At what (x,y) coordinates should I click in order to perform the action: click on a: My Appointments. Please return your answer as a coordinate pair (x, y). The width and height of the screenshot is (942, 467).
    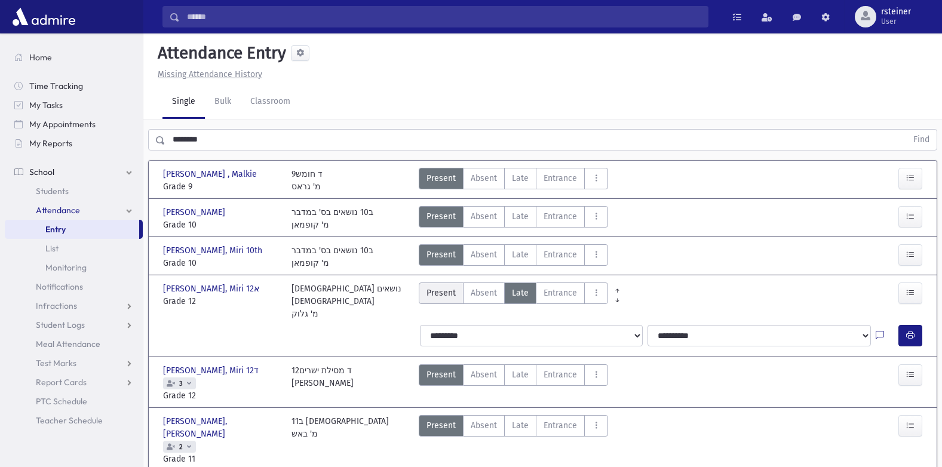
    Looking at the image, I should click on (73, 124).